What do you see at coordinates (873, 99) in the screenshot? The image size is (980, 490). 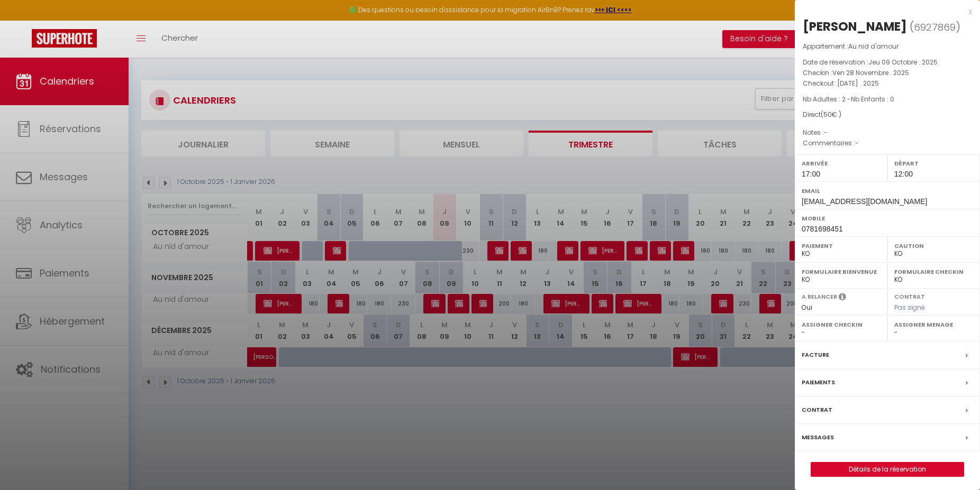 I see `span: Nb Enfants : 0` at bounding box center [873, 99].